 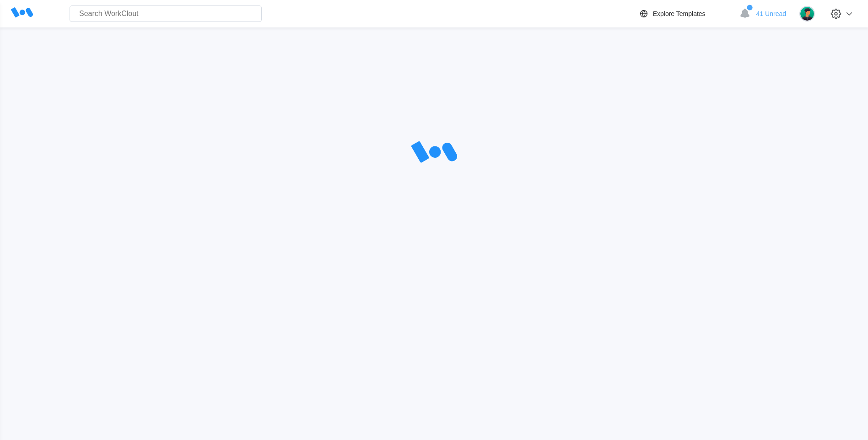 I want to click on input: Search WorkClout, so click(x=165, y=14).